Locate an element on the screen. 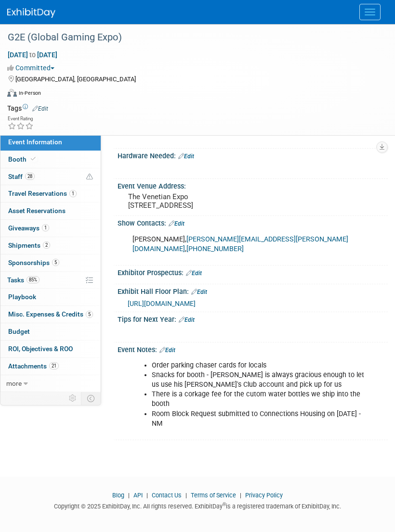 The image size is (395, 532). a: more is located at coordinates (51, 384).